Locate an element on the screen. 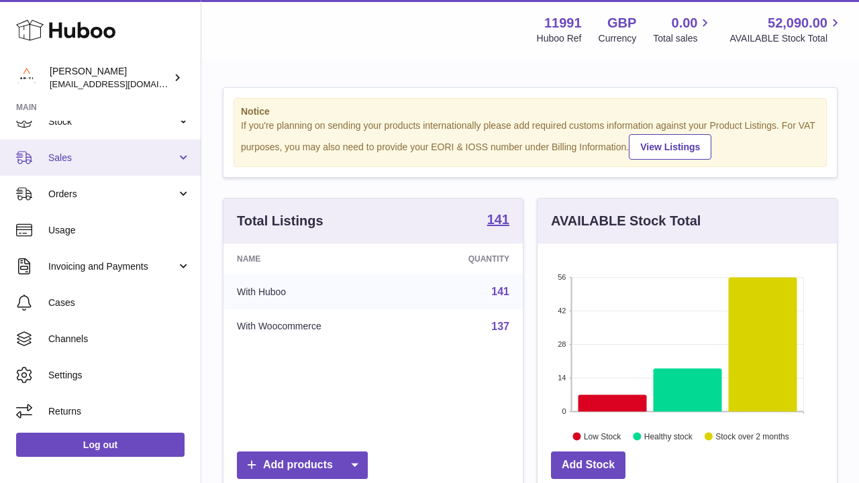 The width and height of the screenshot is (859, 483). img: info@an-y1.com is located at coordinates (26, 78).